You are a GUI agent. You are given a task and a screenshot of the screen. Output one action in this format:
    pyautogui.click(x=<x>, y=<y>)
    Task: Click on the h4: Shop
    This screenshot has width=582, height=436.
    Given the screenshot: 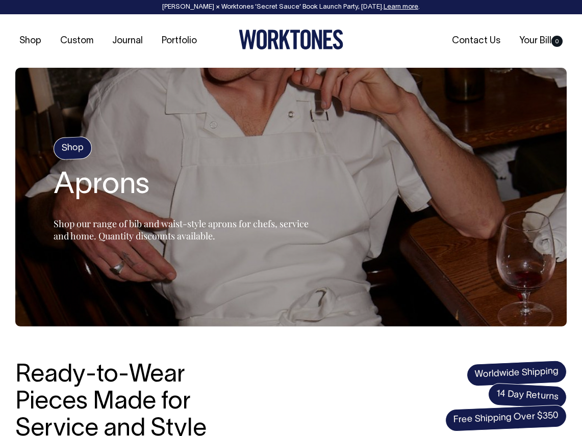 What is the action you would take?
    pyautogui.click(x=72, y=148)
    